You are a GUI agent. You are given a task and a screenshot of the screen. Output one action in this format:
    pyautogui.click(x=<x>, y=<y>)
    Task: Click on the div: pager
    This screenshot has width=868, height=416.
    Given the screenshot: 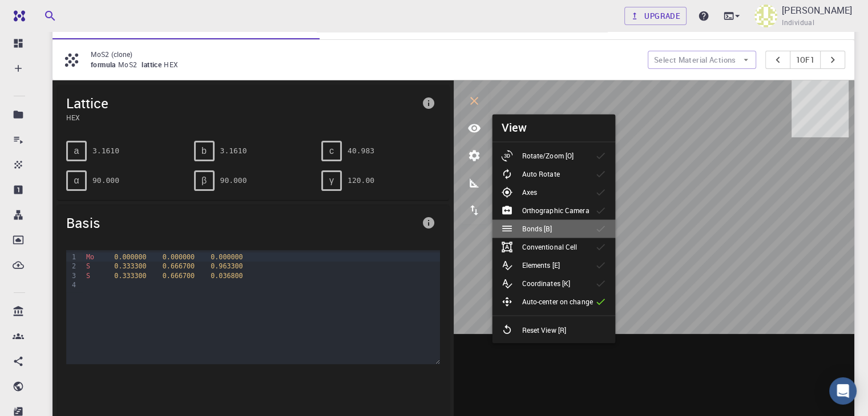 What is the action you would take?
    pyautogui.click(x=805, y=60)
    